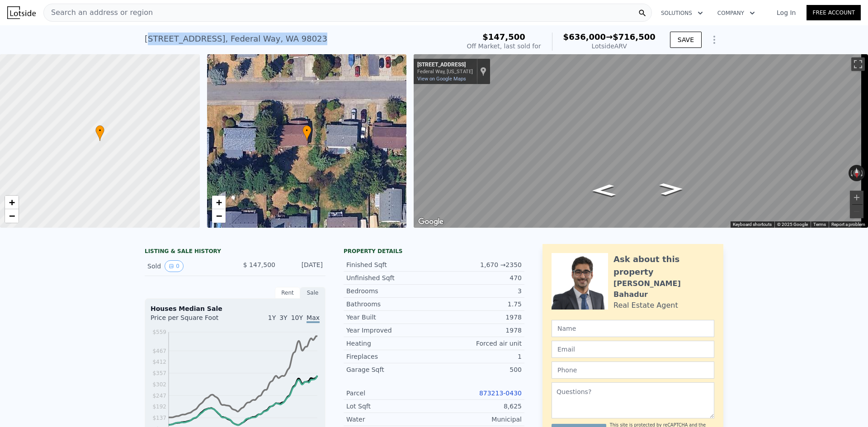  What do you see at coordinates (188, 266) in the screenshot?
I see `div: Sold` at bounding box center [188, 266].